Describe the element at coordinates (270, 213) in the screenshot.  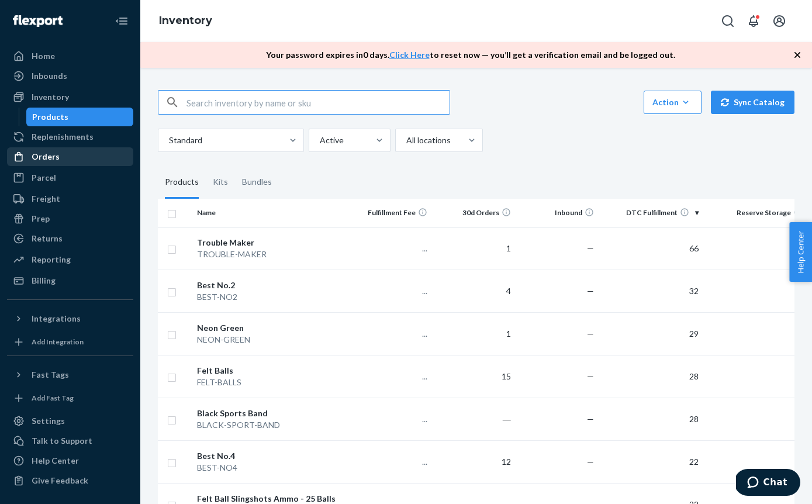
I see `th: Name` at that location.